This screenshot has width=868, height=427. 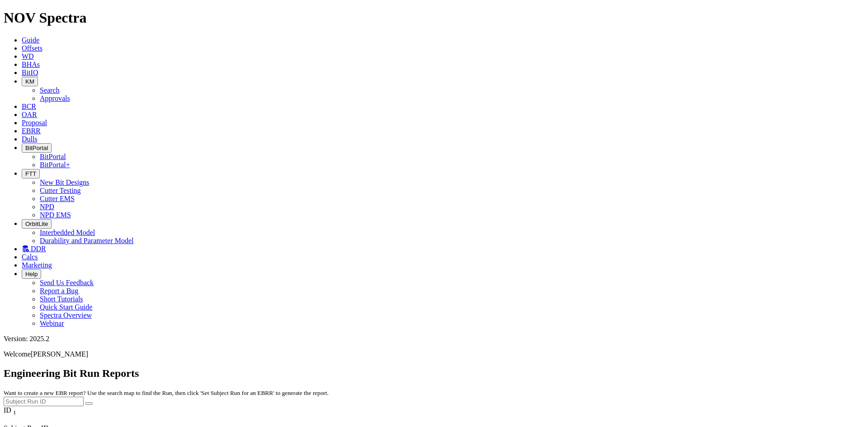 I want to click on a: NPD EMS, so click(x=55, y=214).